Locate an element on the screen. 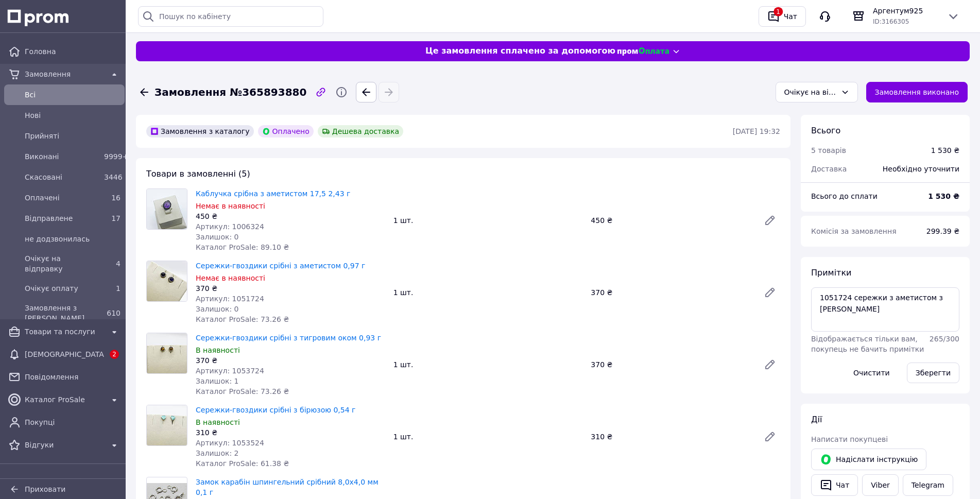 The height and width of the screenshot is (499, 980). span: Артикул: 1053524 is located at coordinates (229, 443).